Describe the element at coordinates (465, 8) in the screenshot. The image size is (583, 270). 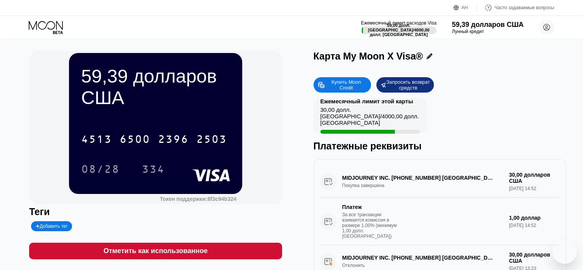
I see `div: АН` at that location.